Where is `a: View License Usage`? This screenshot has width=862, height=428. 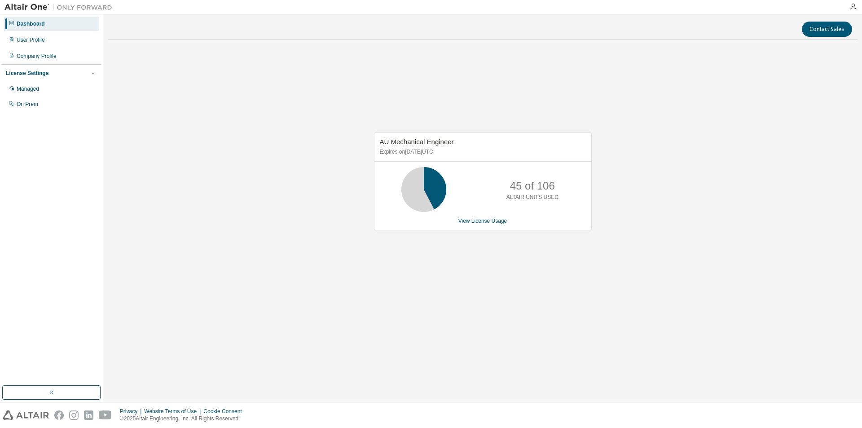 a: View License Usage is located at coordinates (482, 221).